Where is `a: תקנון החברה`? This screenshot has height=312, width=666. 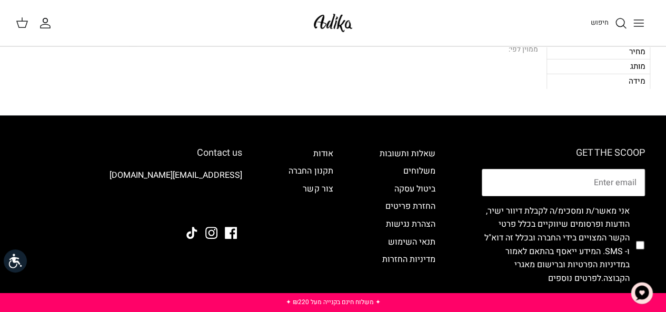
a: תקנון החברה is located at coordinates (311, 171).